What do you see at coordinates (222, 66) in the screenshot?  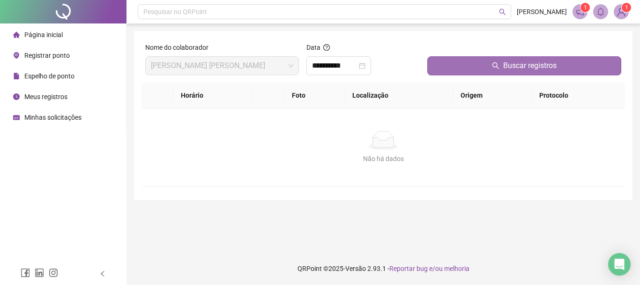 I see `span: VANESSA DA SILVA CORDEIRO` at bounding box center [222, 66].